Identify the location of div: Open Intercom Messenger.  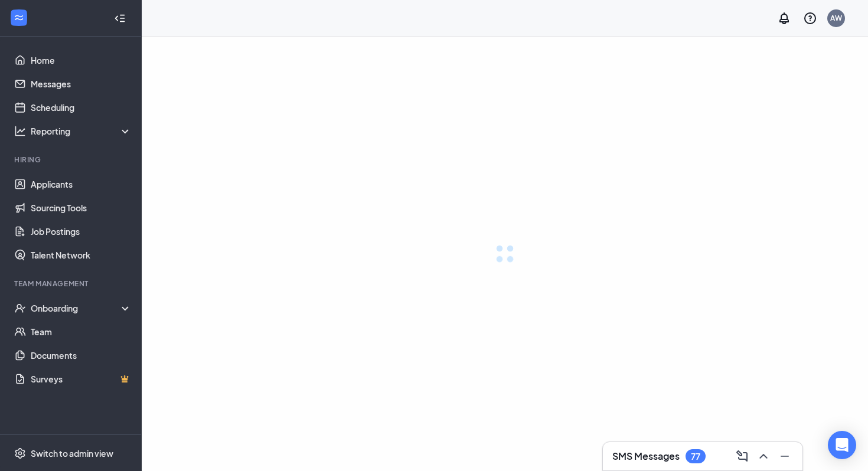
(842, 445).